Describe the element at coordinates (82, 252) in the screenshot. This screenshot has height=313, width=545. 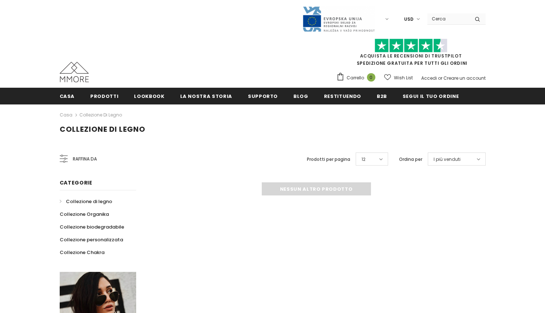
I see `a: Collezione Chakra` at that location.